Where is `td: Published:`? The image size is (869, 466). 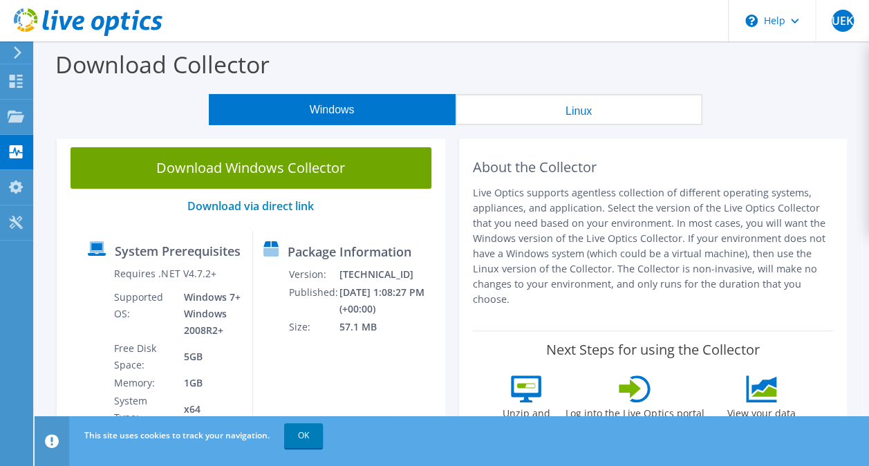 td: Published: is located at coordinates (313, 301).